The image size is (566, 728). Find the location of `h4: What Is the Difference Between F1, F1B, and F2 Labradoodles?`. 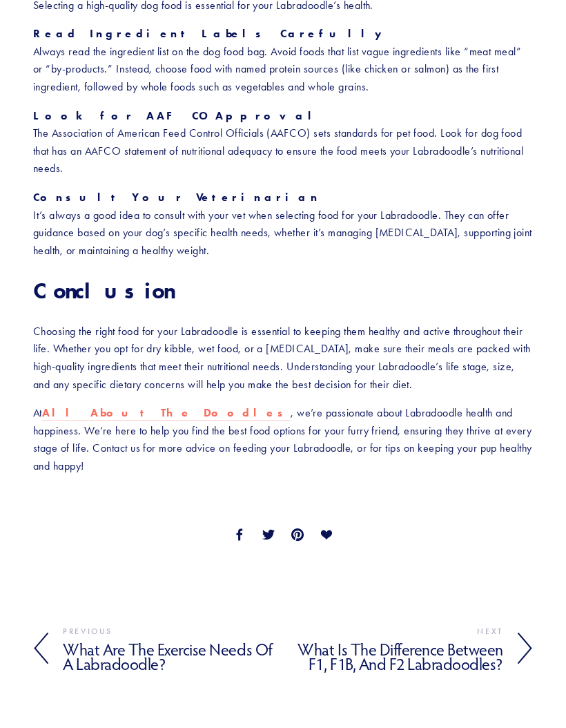

h4: What Is the Difference Between F1, F1B, and F2 Labradoodles? is located at coordinates (393, 658).